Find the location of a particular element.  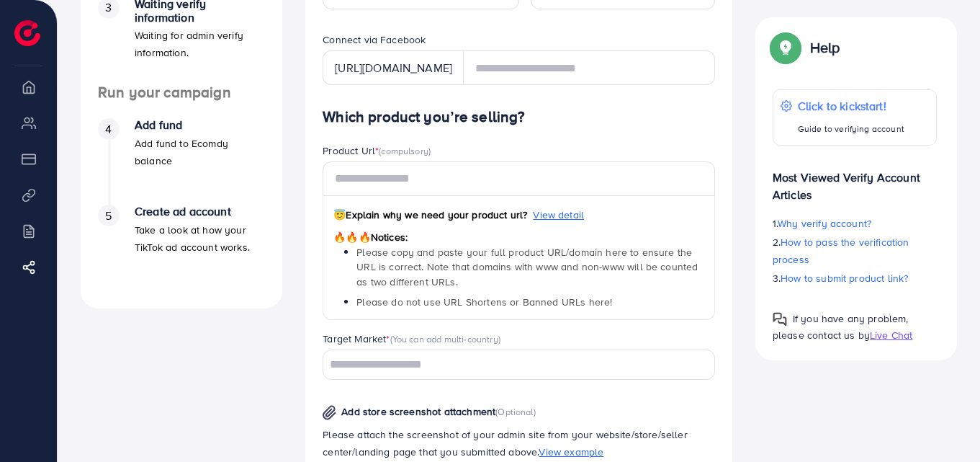

img: logo is located at coordinates (27, 33).